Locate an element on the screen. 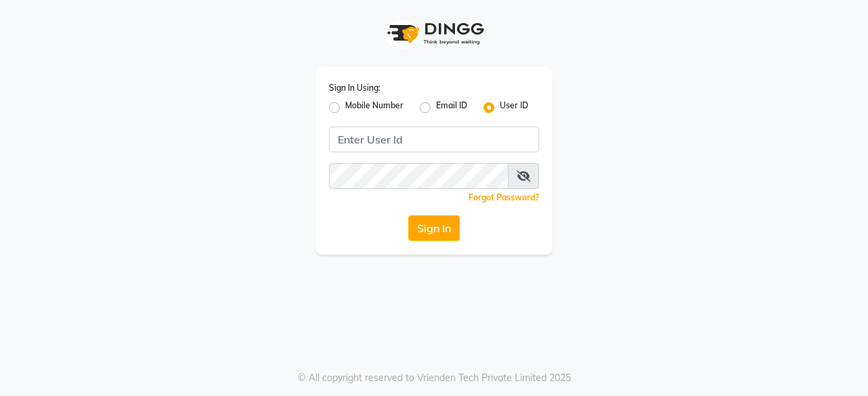 This screenshot has height=396, width=868. a: Forgot Password? is located at coordinates (504, 197).